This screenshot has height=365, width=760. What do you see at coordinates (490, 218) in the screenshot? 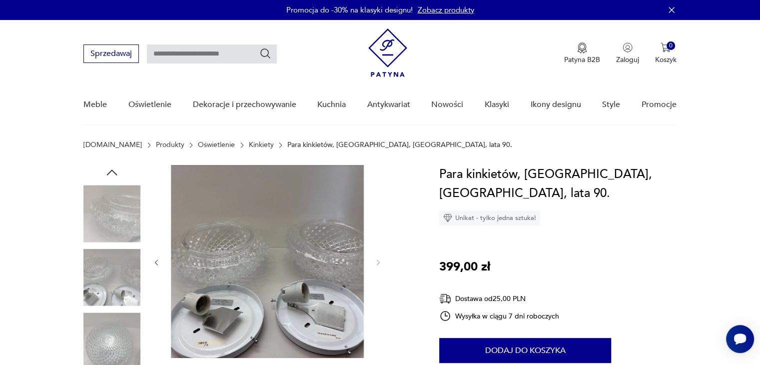
I see `div: Unikat - tylko jedna sztuka!` at bounding box center [490, 218].